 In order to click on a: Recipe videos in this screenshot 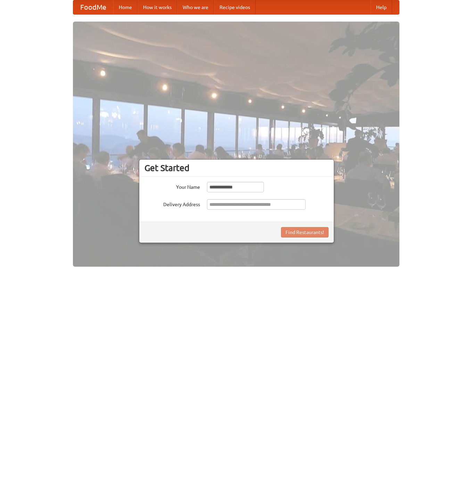, I will do `click(235, 7)`.